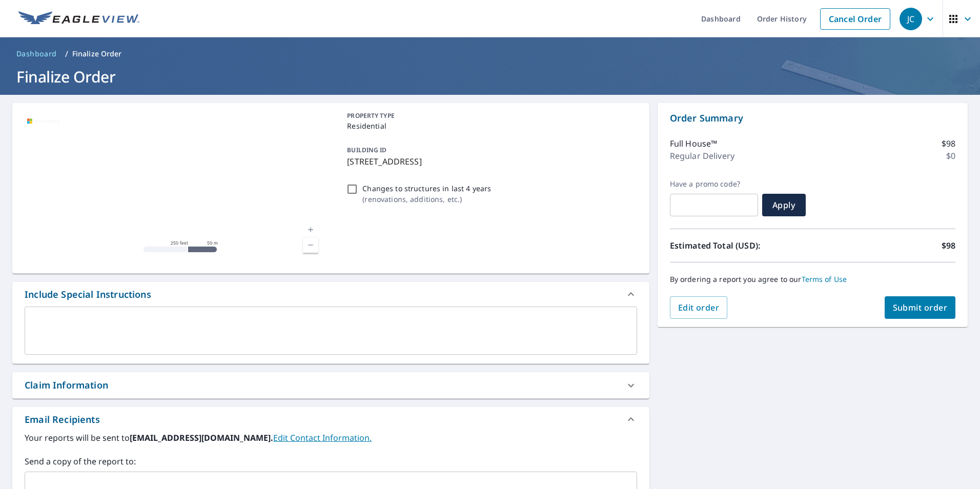 The height and width of the screenshot is (489, 980). I want to click on button: Submit order, so click(920, 307).